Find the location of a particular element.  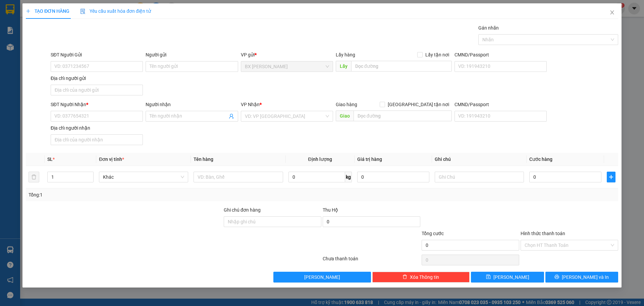

input: VD: Bàn, Ghế is located at coordinates (238, 177).